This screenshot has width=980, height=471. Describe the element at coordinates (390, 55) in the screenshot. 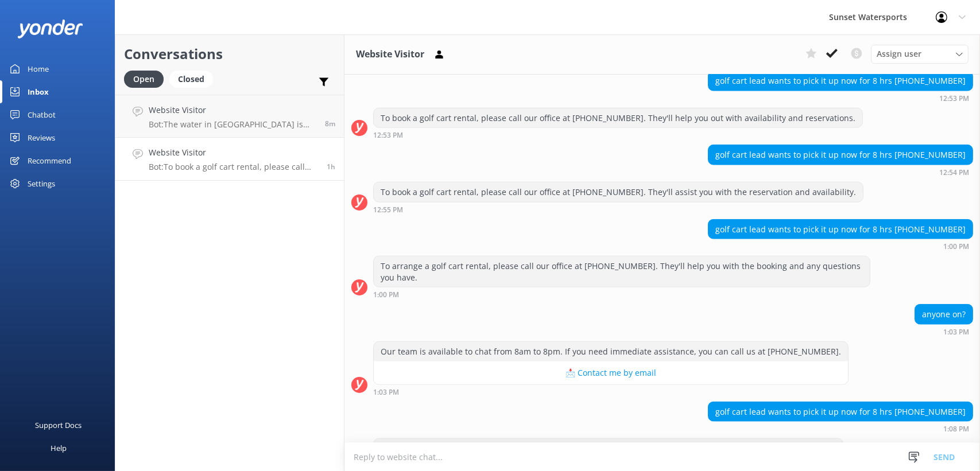

I see `h3: Website Visitor` at that location.